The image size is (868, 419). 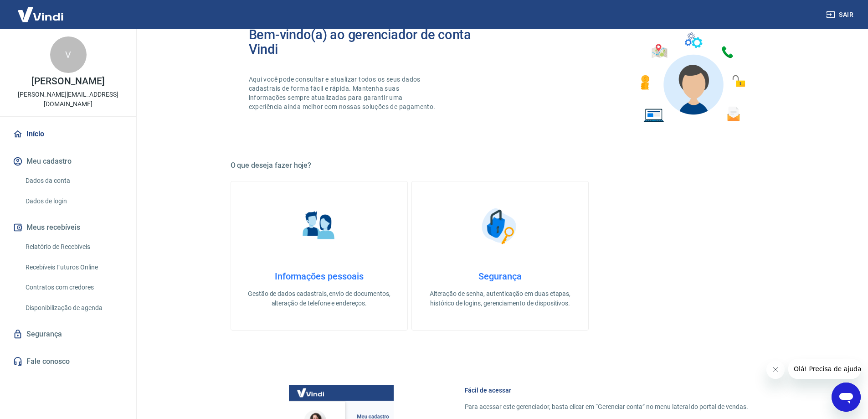 What do you see at coordinates (607, 390) in the screenshot?
I see `h6: Fácil de acessar` at bounding box center [607, 390].